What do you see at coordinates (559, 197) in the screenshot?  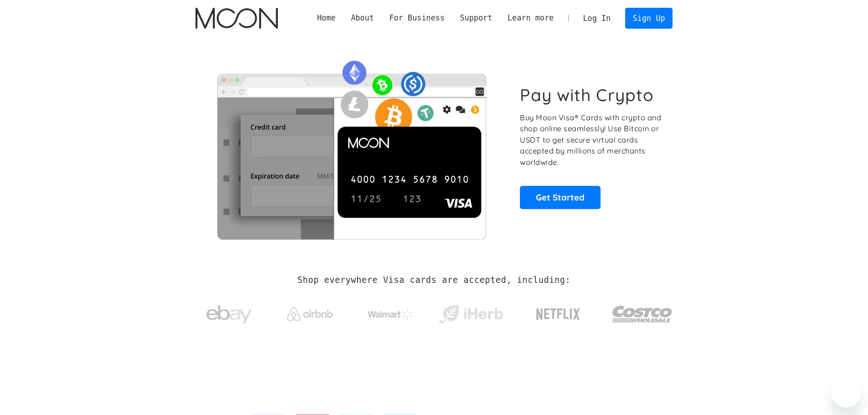 I see `a: Get Started` at bounding box center [559, 197].